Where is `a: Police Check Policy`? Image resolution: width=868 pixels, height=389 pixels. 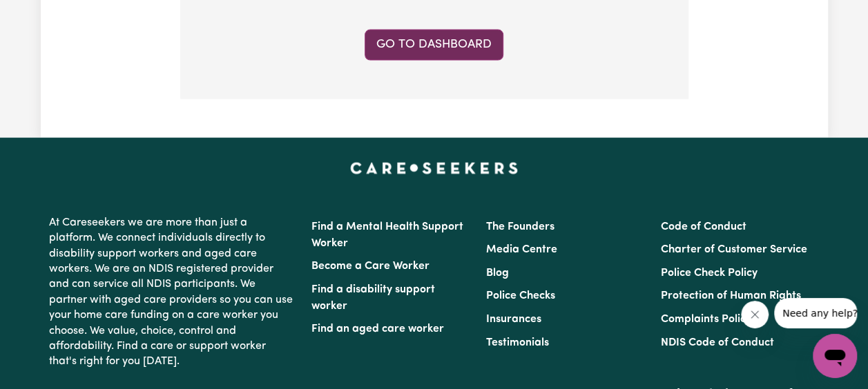
a: Police Check Policy is located at coordinates (709, 273).